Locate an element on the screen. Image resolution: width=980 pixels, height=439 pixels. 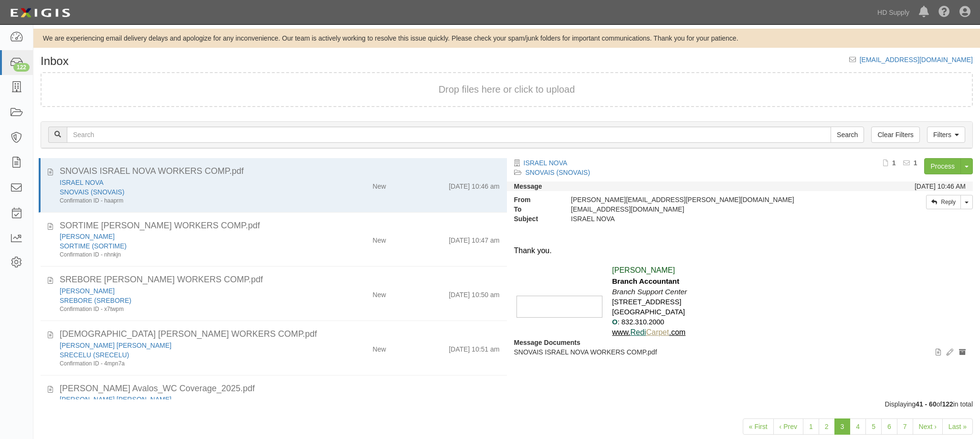
div: LUIS ENRIQUE HERNANDEZ RECENDEZ is located at coordinates (185, 346).